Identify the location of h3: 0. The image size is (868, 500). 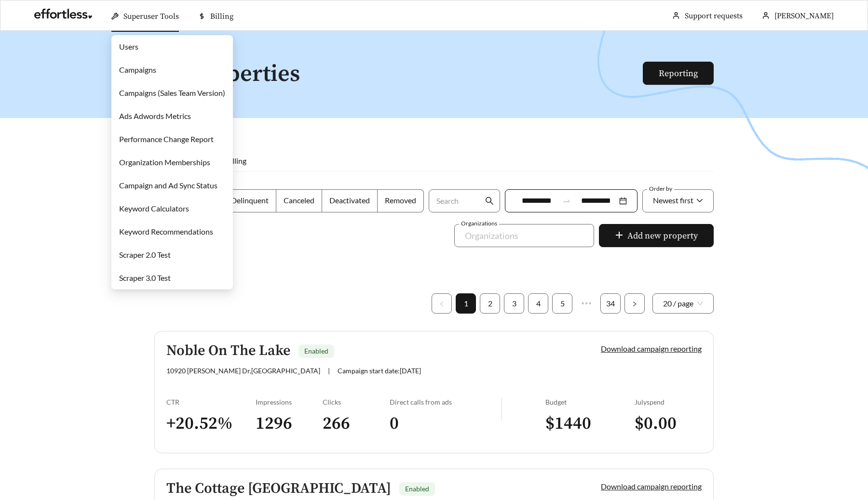
(445, 424).